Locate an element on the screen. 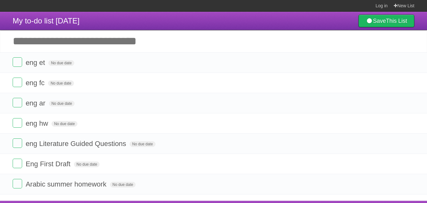 This screenshot has height=203, width=427. span: eng hw is located at coordinates (38, 123).